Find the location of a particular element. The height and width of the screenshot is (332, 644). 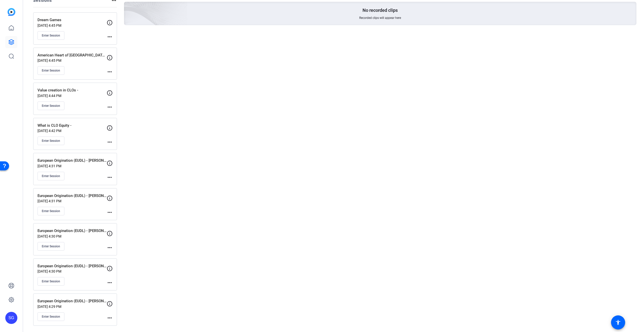

span: Recorded clips will appear here is located at coordinates (380, 18).